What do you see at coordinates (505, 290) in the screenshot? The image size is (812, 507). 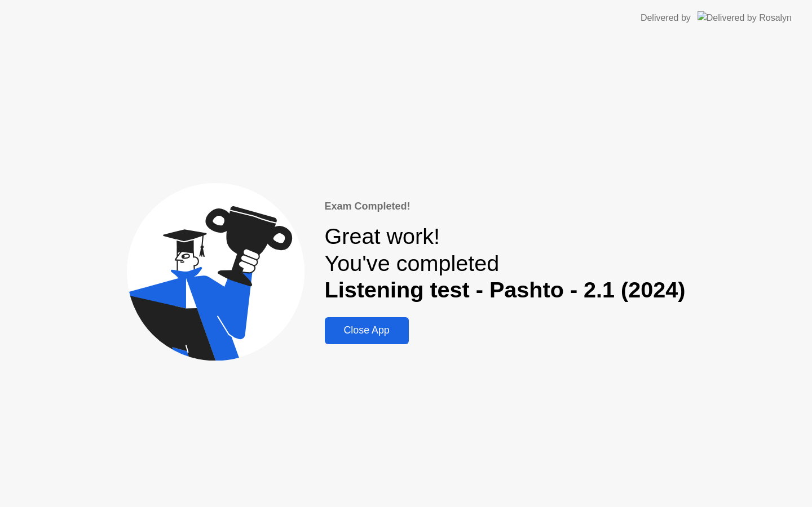 I see `b: Listening test - Pashto - 2.1 (2024)` at bounding box center [505, 290].